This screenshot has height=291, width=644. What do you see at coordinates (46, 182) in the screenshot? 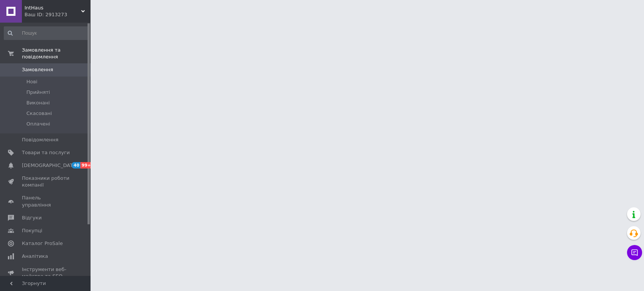
I see `span: Показники роботи компанії` at bounding box center [46, 182].